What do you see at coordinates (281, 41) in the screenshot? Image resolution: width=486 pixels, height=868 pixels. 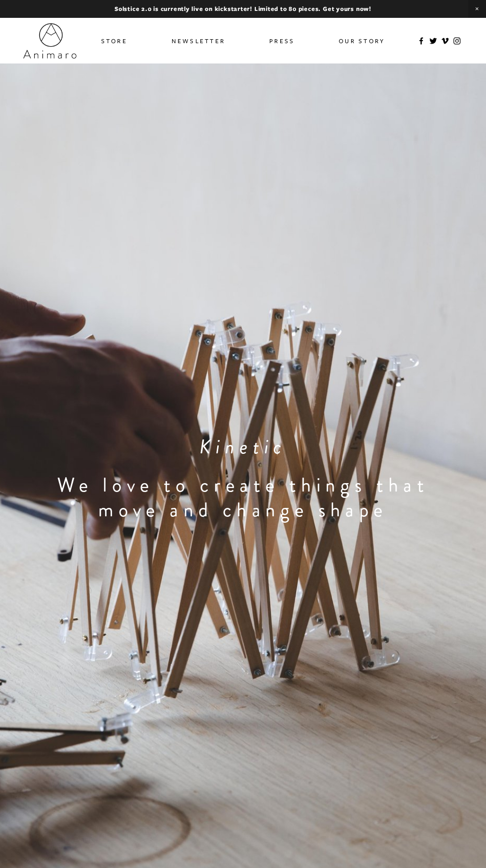 I see `a: Press` at bounding box center [281, 41].